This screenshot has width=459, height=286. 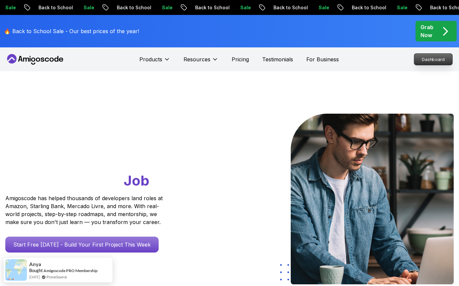 I want to click on a: Pricing, so click(x=240, y=59).